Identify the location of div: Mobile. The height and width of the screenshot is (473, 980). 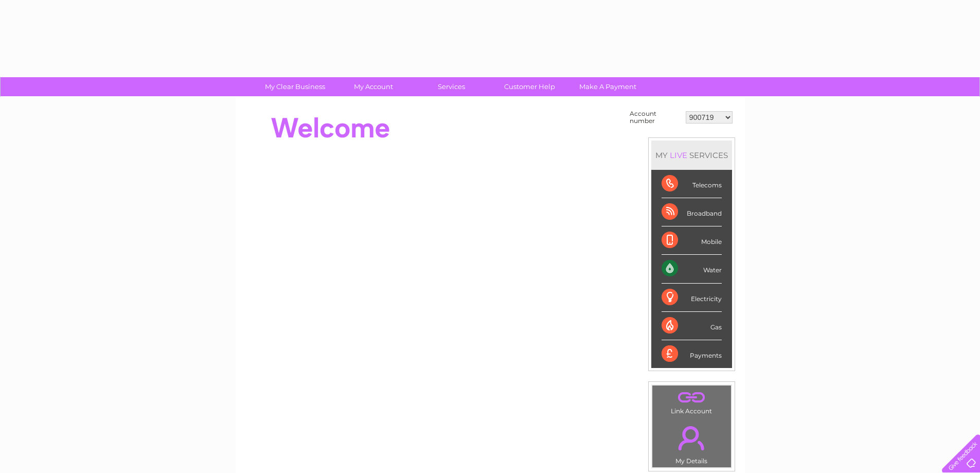
(692, 240).